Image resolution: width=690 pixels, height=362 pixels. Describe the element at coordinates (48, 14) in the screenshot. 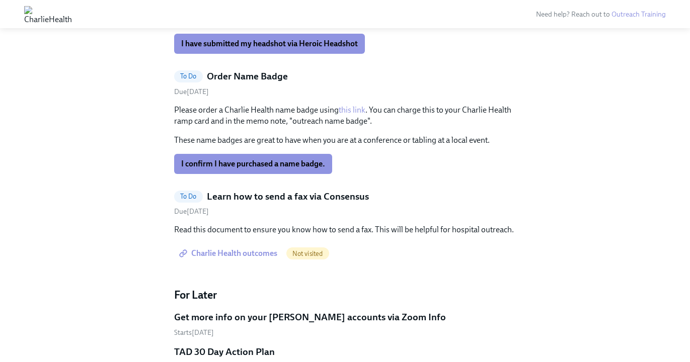

I see `img: CharlieHealth` at that location.